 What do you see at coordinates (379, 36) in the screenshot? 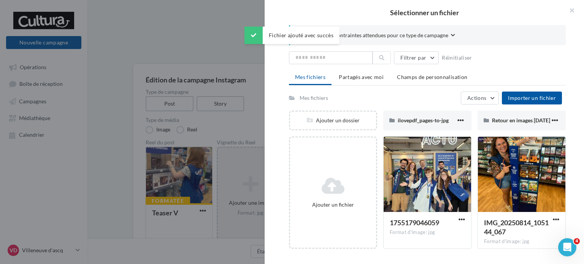
I see `button: Consulter les contraintes attendues pour ce type de campagne` at bounding box center [379, 36].